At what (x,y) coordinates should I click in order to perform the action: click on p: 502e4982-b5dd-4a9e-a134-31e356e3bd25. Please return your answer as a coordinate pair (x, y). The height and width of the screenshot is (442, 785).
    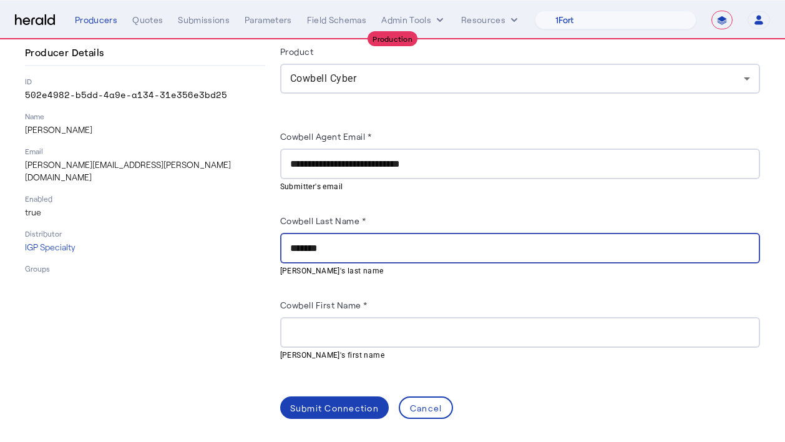
    Looking at the image, I should click on (145, 95).